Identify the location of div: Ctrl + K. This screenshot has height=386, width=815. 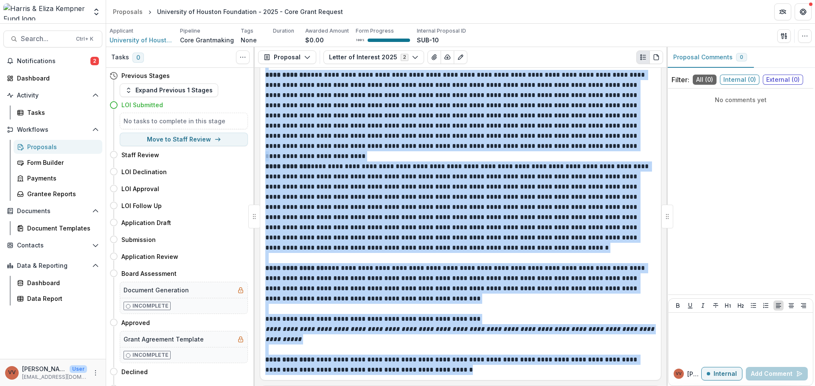
(84, 39).